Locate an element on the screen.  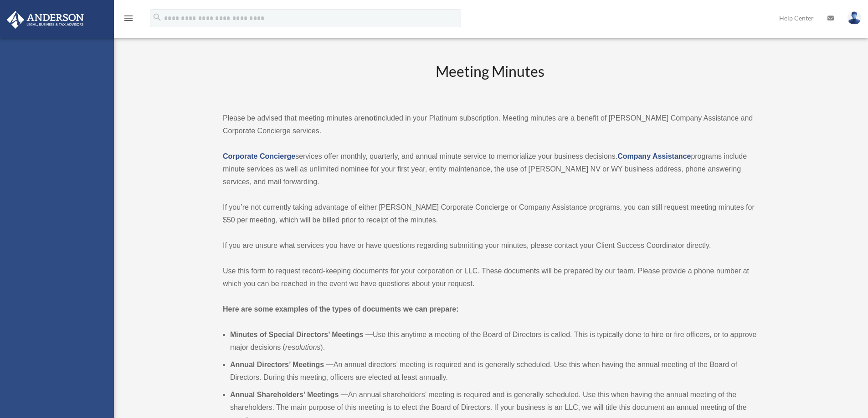
p: If you are unsure what services you have or have questions regarding submitting your minutes, ple... is located at coordinates (490, 246).